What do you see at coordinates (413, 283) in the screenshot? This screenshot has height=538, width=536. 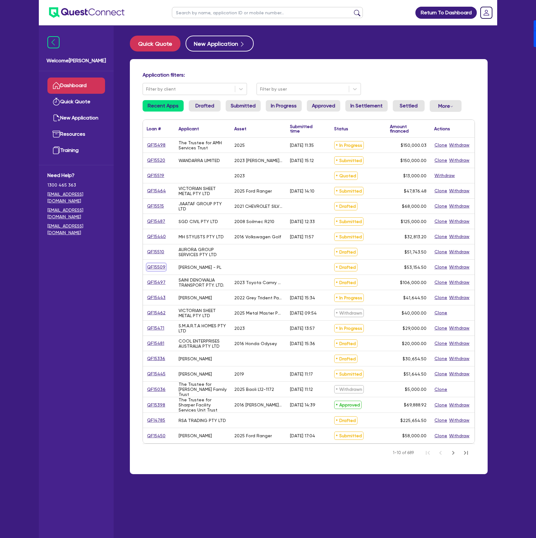 I see `span: $106,000.00` at bounding box center [413, 283].